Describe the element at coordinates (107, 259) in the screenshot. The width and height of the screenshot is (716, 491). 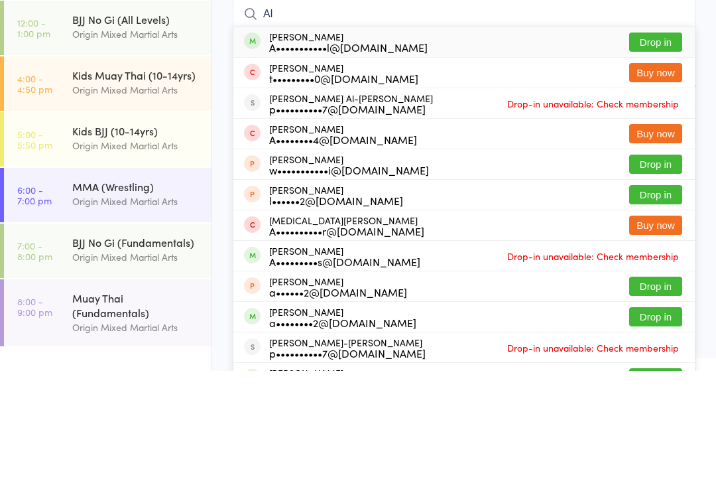
I see `a: 5:00 -5:50 pmKids BJJ (10-14yrs)Origin Mixed Martial Arts` at that location.